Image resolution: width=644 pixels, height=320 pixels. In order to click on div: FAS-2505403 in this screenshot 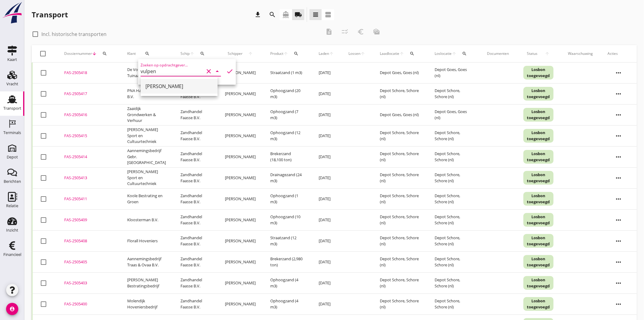, I will do `click(89, 283)`.